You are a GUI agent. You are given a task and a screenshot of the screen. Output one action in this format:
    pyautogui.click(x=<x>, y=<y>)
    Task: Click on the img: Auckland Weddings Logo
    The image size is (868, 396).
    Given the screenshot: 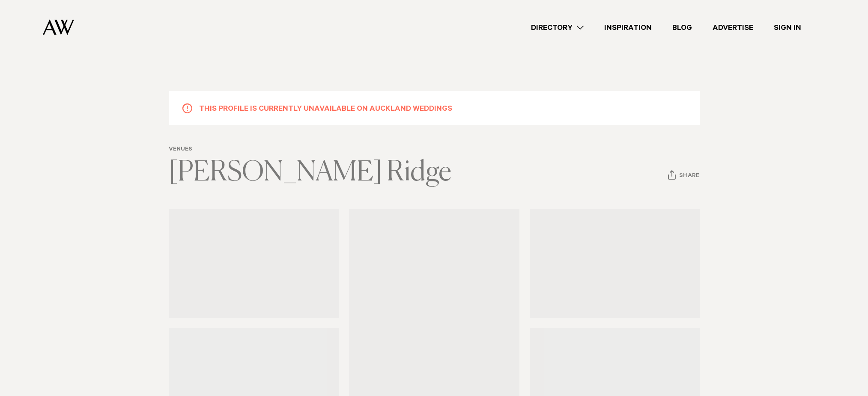 What is the action you would take?
    pyautogui.click(x=59, y=27)
    